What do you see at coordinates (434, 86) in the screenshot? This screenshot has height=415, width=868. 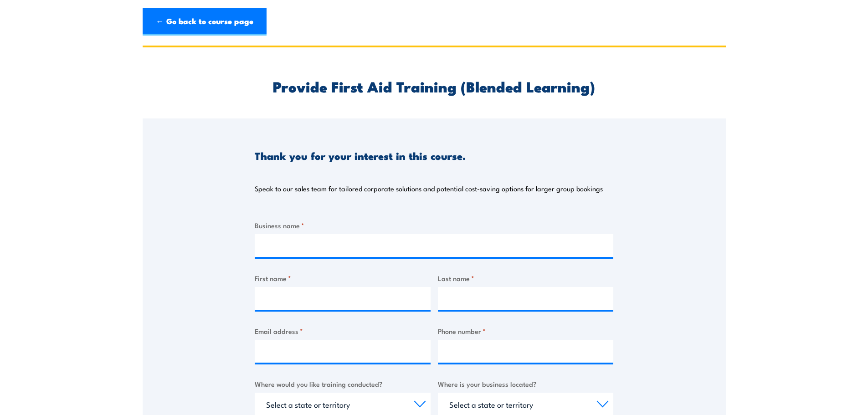 I see `h2: Provide First Aid Training (Blended Learning)` at bounding box center [434, 86].